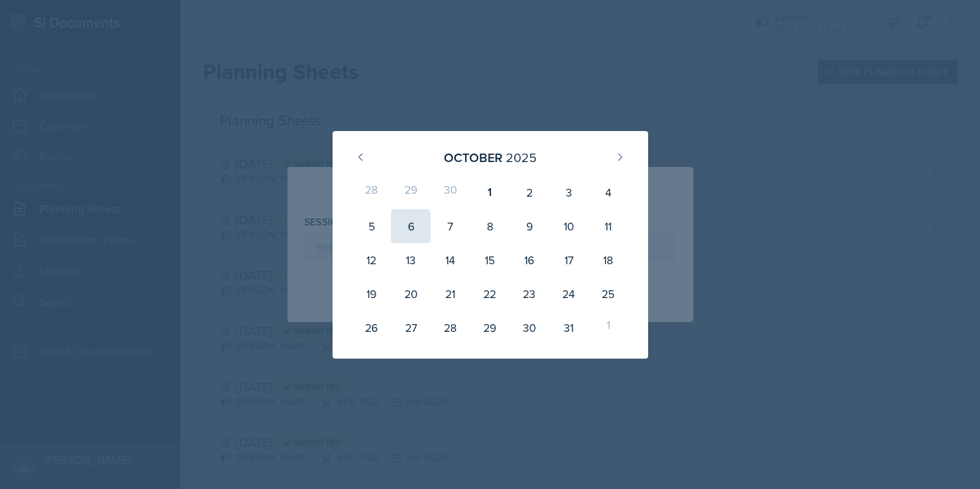  I want to click on div: 17, so click(569, 260).